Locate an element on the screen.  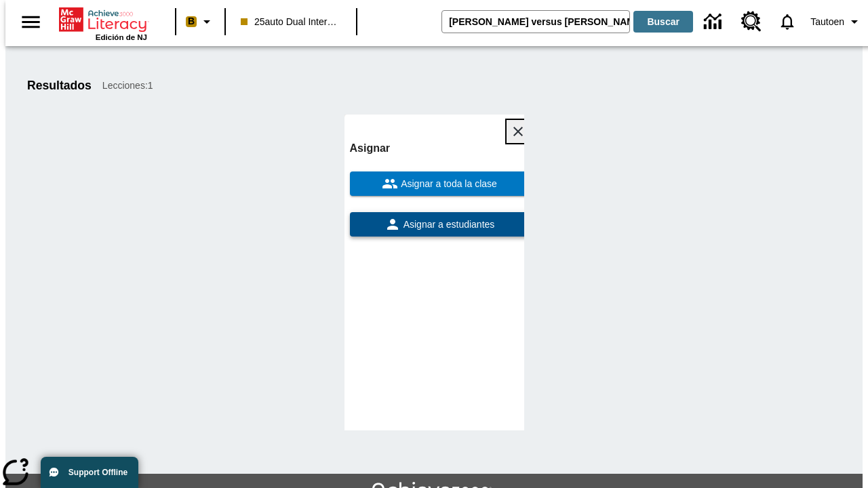
a: Centro de recursos, Se abrirá en una pestaña nueva. is located at coordinates (751, 21).